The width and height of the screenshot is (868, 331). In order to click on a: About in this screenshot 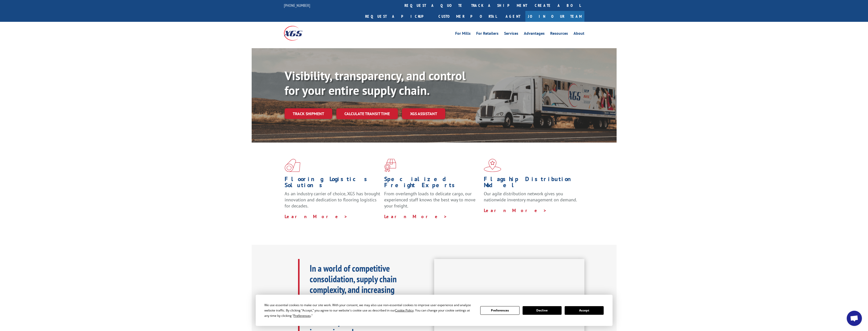, I will do `click(579, 34)`.